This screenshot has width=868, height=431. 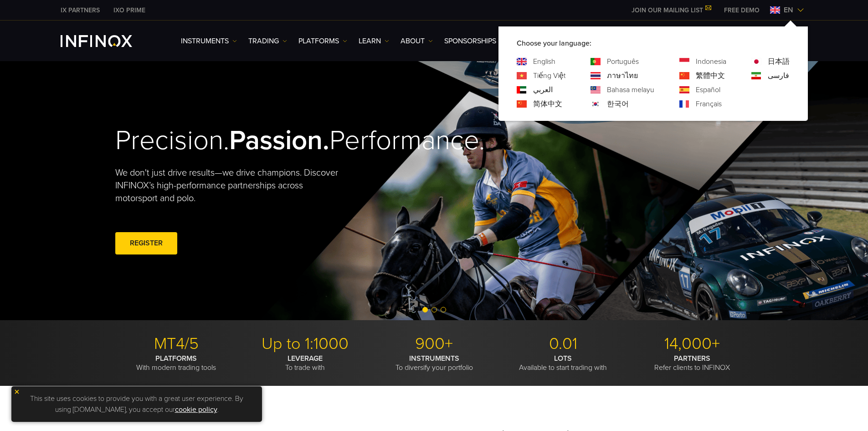 I want to click on p: 14,000+, so click(x=693, y=344).